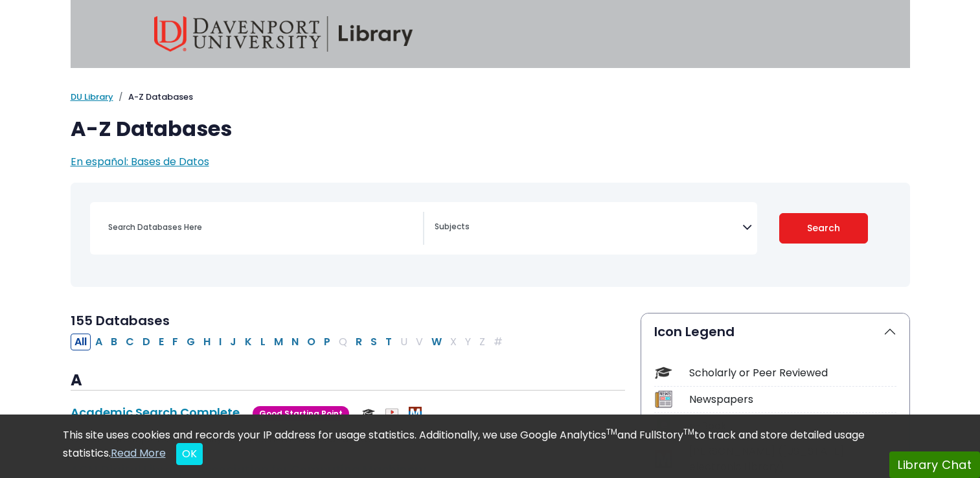  I want to click on button: Filter Results B, so click(114, 342).